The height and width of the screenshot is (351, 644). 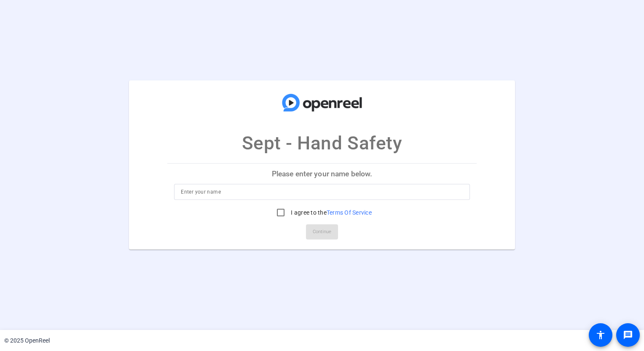 What do you see at coordinates (600, 335) in the screenshot?
I see `mat-icon: accessibility` at bounding box center [600, 335].